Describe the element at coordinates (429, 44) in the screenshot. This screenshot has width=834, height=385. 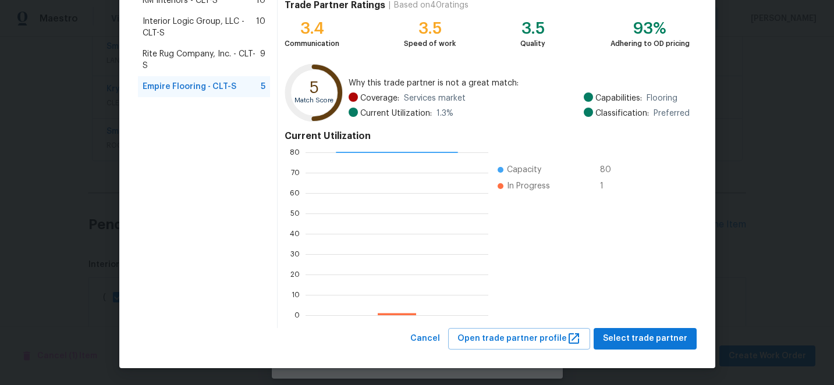
I see `div: Speed of work` at that location.